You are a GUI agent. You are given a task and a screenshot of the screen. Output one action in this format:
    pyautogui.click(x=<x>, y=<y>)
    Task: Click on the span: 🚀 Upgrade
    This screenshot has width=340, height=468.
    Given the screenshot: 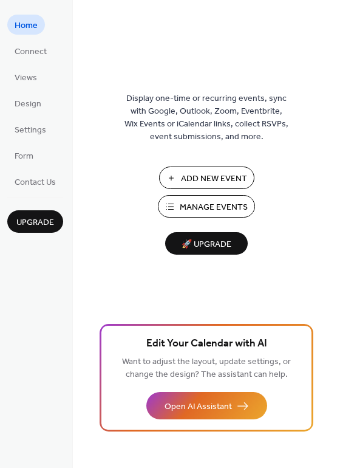 What is the action you would take?
    pyautogui.click(x=206, y=244)
    